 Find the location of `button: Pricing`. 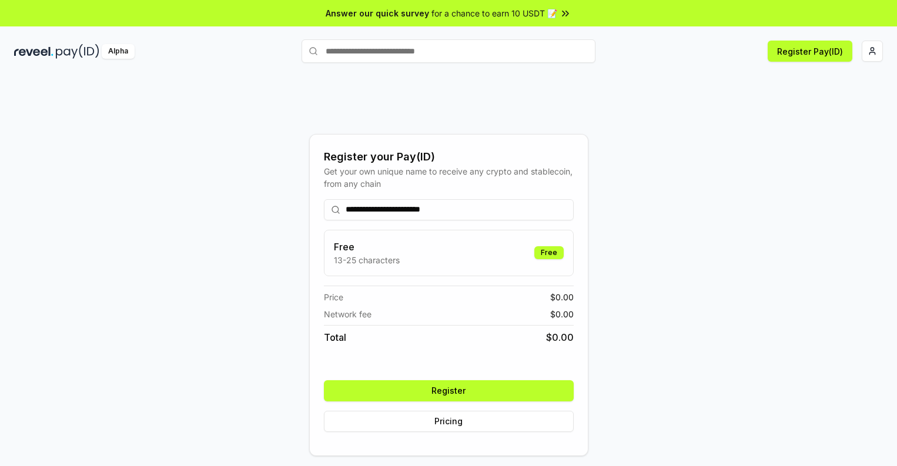

button: Pricing is located at coordinates (449, 421).